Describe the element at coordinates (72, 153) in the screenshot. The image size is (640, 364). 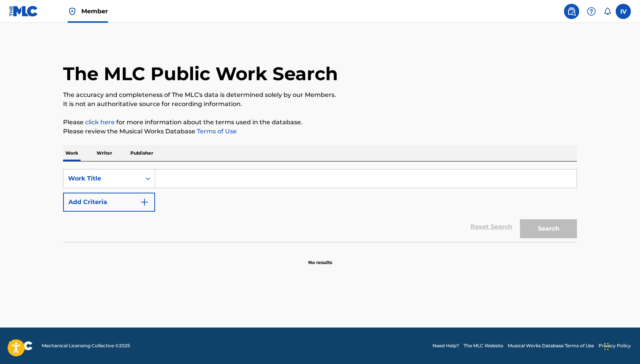
I see `p: Work` at that location.